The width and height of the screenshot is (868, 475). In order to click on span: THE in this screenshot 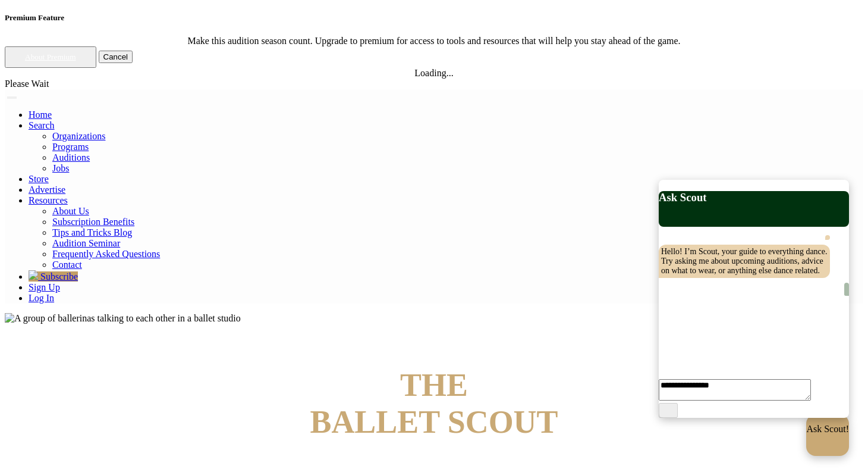, I will do `click(434, 385)`.